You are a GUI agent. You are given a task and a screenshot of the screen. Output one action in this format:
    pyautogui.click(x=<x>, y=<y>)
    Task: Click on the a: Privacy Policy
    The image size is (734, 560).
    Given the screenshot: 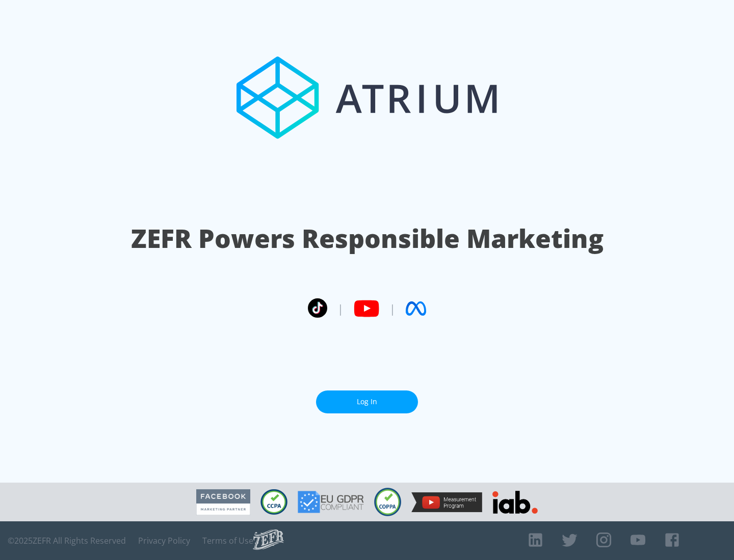 What is the action you would take?
    pyautogui.click(x=164, y=541)
    